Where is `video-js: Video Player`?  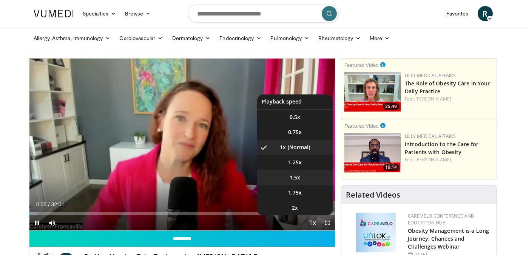
video-js: Video Player is located at coordinates (182, 145).